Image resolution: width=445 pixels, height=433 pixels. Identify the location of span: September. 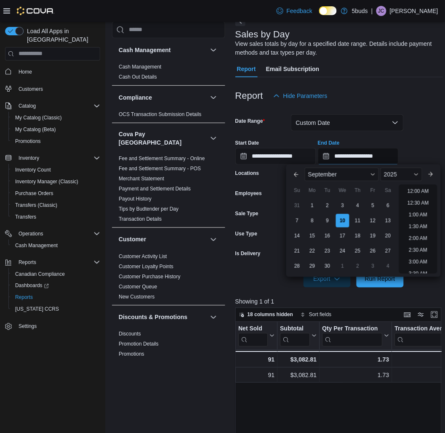
(322, 175).